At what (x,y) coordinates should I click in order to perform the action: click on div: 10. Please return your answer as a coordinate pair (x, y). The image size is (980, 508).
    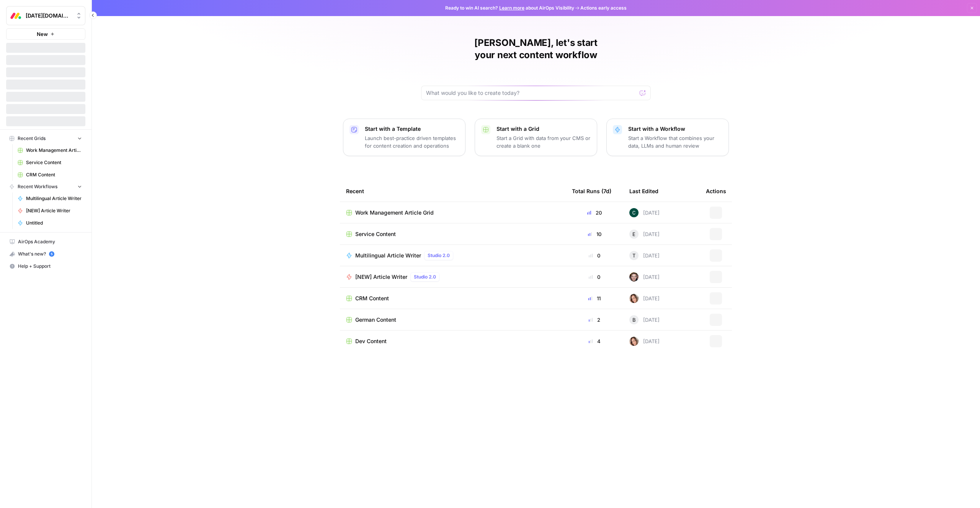
    Looking at the image, I should click on (595, 234).